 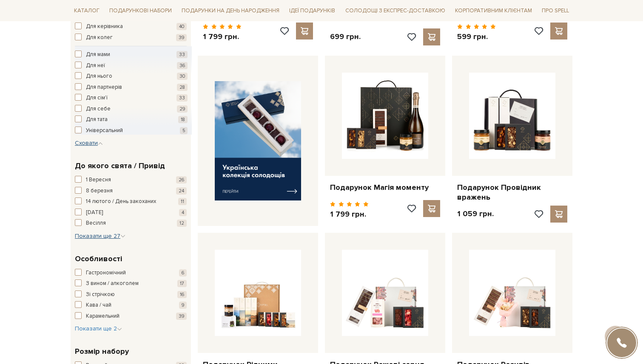 I want to click on span: Показати ще 2, so click(x=98, y=328).